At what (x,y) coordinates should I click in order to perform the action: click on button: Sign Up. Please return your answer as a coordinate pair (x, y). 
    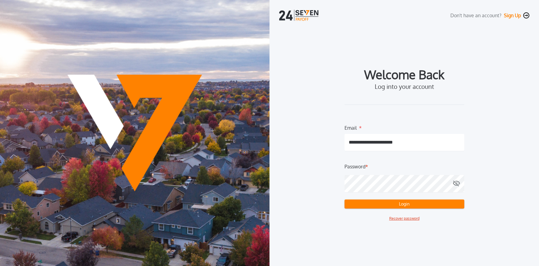
    Looking at the image, I should click on (513, 15).